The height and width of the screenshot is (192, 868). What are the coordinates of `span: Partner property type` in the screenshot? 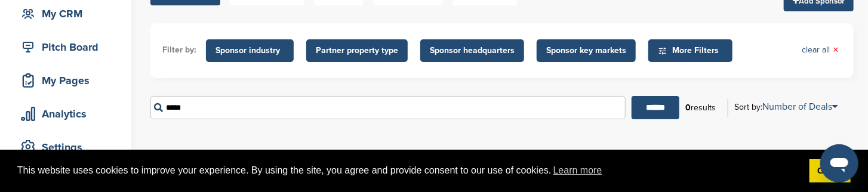 It's located at (357, 51).